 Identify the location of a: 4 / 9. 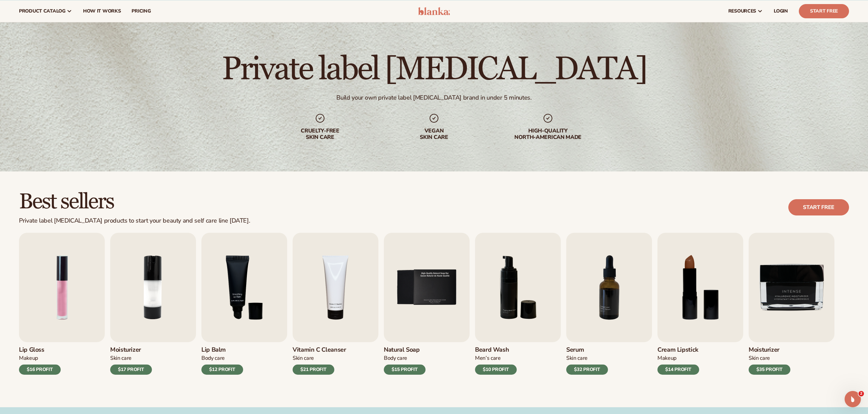
(335, 304).